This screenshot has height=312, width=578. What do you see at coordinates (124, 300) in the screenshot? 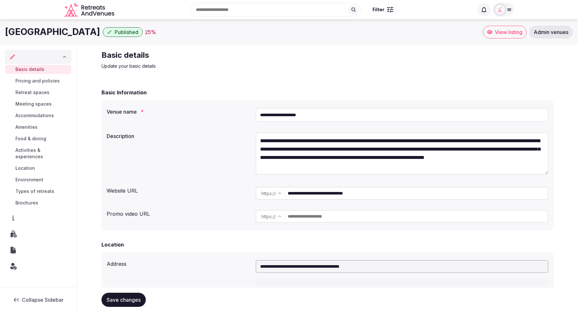
I see `button: Save changes` at bounding box center [124, 300].